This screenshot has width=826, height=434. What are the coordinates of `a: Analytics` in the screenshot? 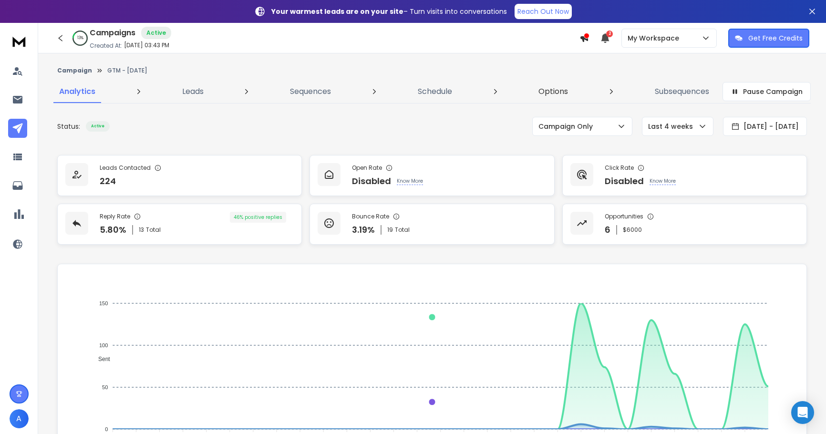 It's located at (77, 92).